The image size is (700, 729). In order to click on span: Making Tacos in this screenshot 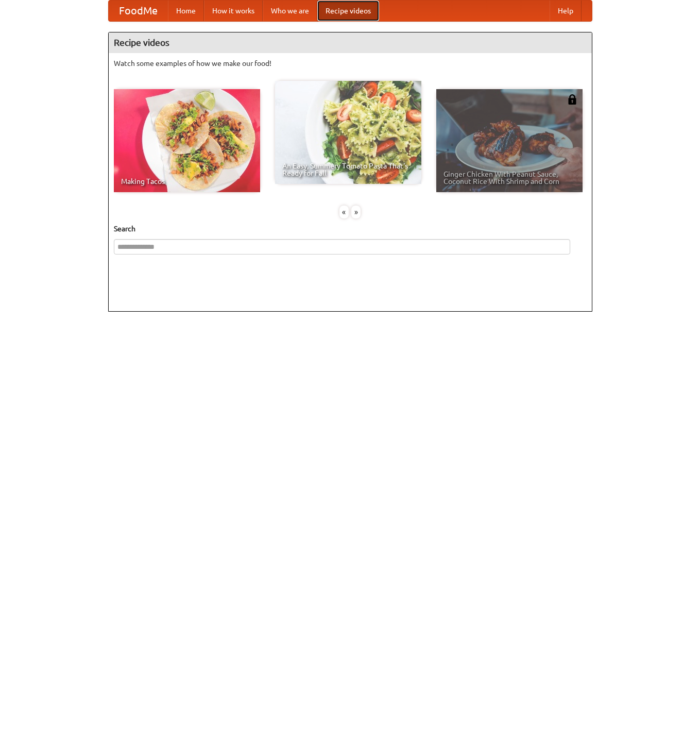, I will do `click(187, 181)`.